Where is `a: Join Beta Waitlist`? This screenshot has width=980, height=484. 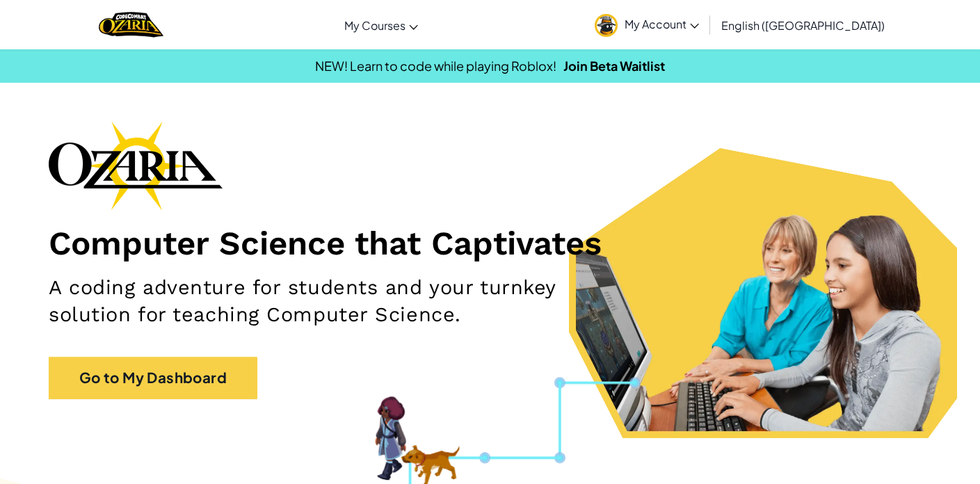
a: Join Beta Waitlist is located at coordinates (614, 66).